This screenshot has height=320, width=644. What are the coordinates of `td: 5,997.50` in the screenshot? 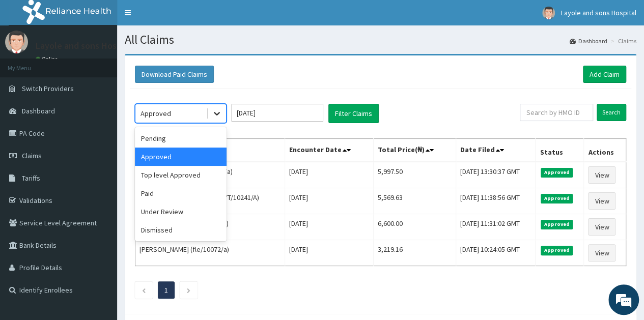 It's located at (415, 175).